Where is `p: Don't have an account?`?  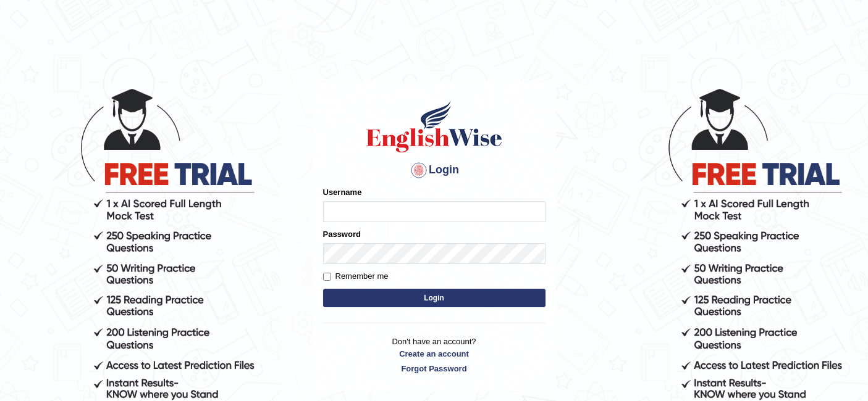 p: Don't have an account? is located at coordinates (434, 355).